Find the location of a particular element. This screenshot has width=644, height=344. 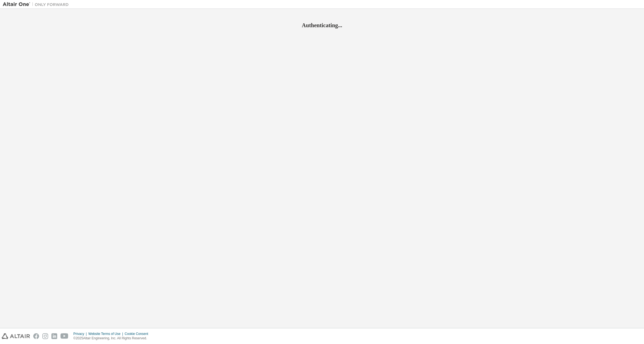

img: instagram.svg is located at coordinates (45, 336).